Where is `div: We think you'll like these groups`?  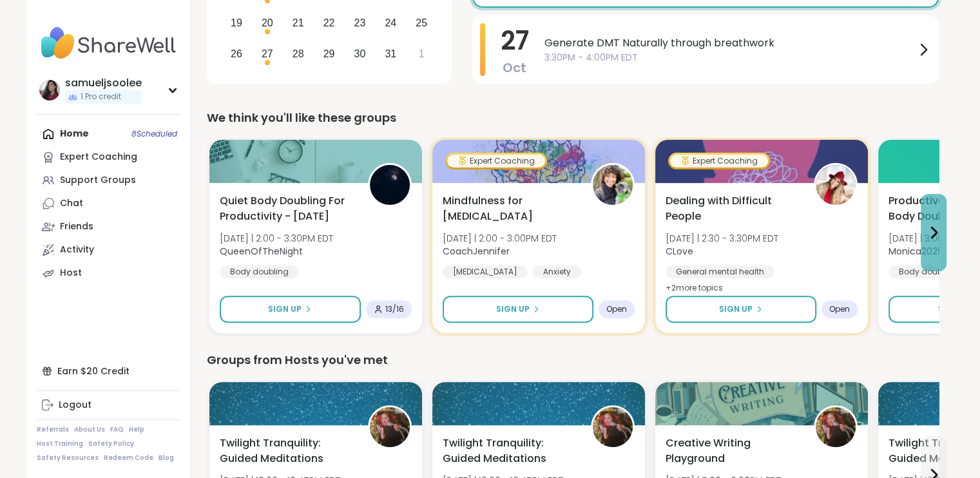 div: We think you'll like these groups is located at coordinates (573, 118).